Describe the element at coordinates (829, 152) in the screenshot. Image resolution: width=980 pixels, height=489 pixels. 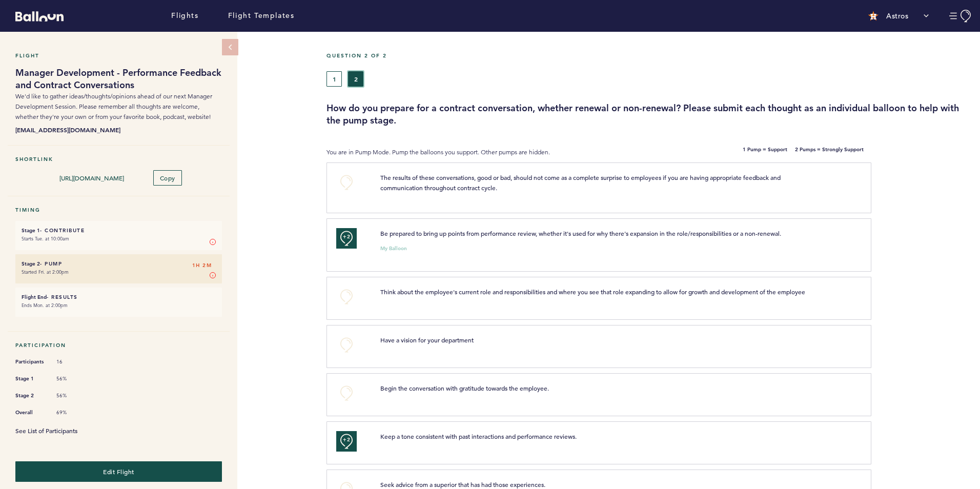
I see `b: 2 Pumps = Strongly Support` at that location.